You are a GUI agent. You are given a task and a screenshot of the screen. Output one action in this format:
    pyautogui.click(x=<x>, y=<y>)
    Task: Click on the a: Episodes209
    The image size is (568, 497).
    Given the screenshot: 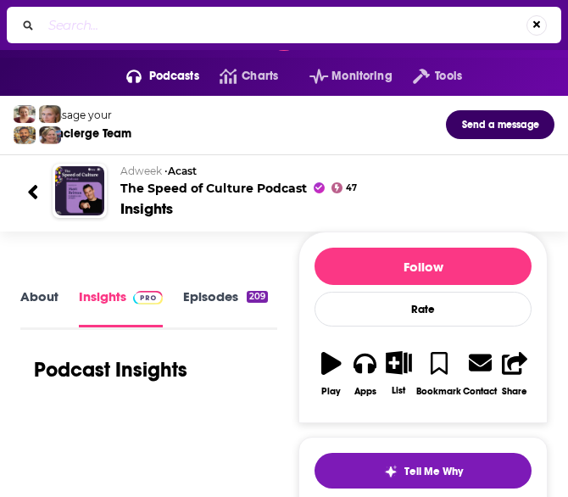 What is the action you would take?
    pyautogui.click(x=226, y=307)
    